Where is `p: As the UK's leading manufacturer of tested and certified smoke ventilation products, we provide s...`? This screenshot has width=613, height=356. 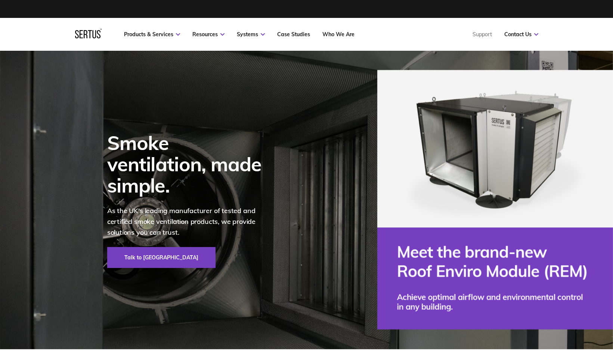 p: As the UK's leading manufacturer of tested and certified smoke ventilation products, we provide s... is located at coordinates (189, 222).